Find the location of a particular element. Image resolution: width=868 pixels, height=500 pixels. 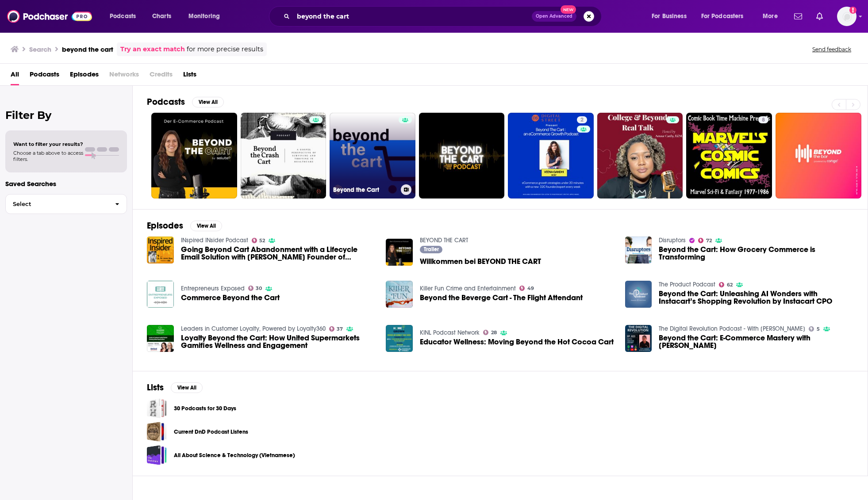

a: Podcasts is located at coordinates (44, 76).